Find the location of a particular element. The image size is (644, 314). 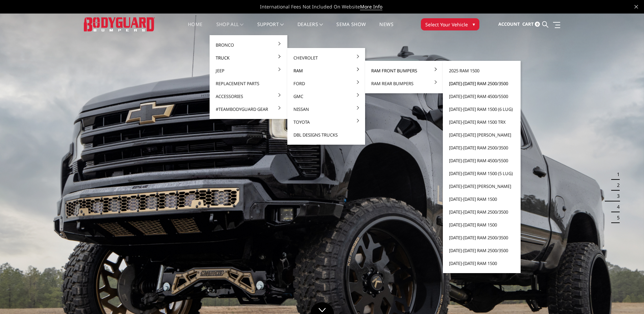

a: Replacement Parts is located at coordinates (249, 84).